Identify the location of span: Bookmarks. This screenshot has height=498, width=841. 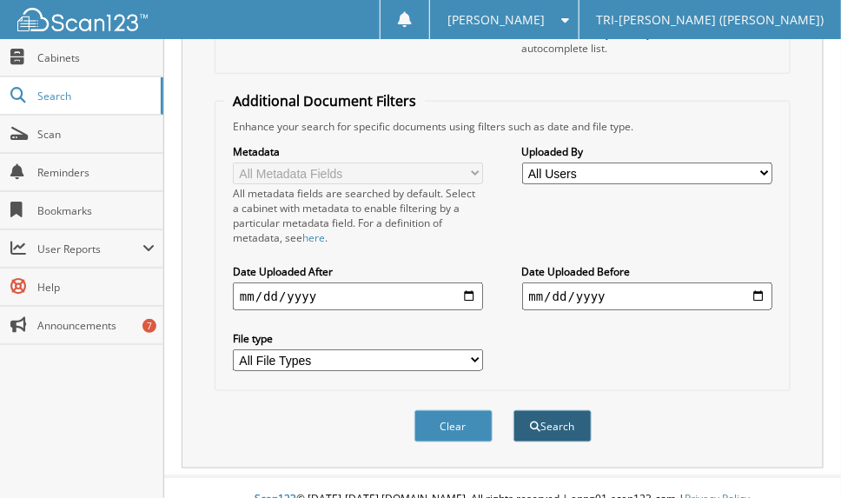
(96, 210).